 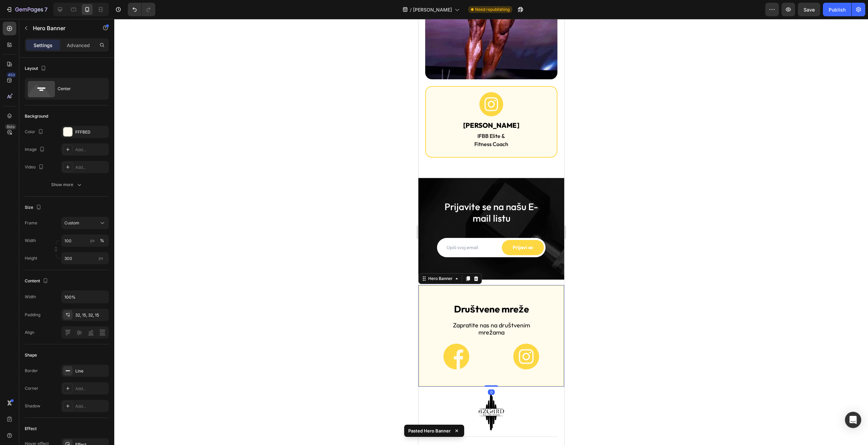 What do you see at coordinates (11, 75) in the screenshot?
I see `div: 450` at bounding box center [11, 75].